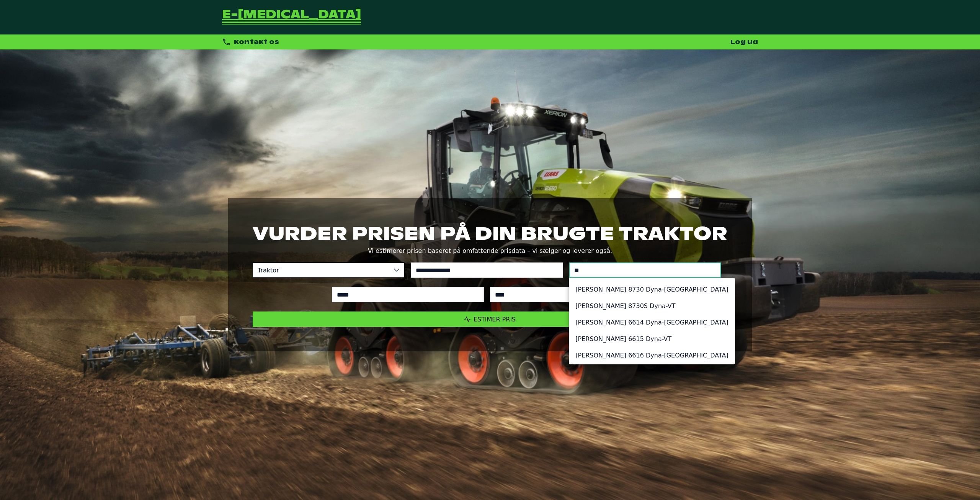 Image resolution: width=980 pixels, height=500 pixels. I want to click on a: Log ud, so click(744, 42).